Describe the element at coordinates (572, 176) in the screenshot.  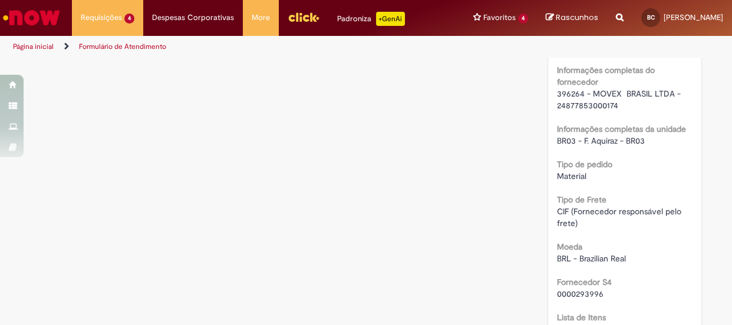
I see `span: Material` at that location.